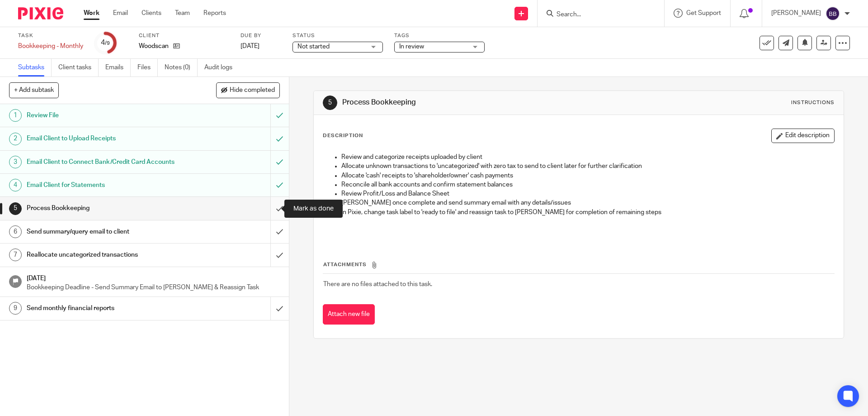 This screenshot has width=868, height=416. What do you see at coordinates (16, 162) in the screenshot?
I see `div: 3` at bounding box center [16, 162].